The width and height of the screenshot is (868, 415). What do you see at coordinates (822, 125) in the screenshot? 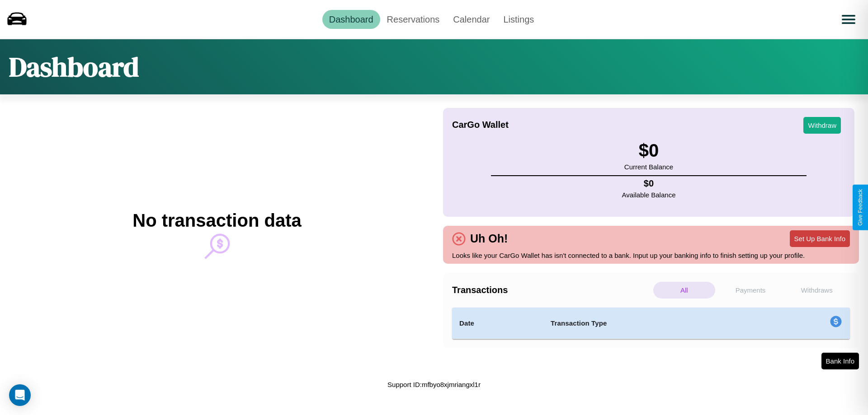
I see `button: Withdraw` at bounding box center [822, 125].